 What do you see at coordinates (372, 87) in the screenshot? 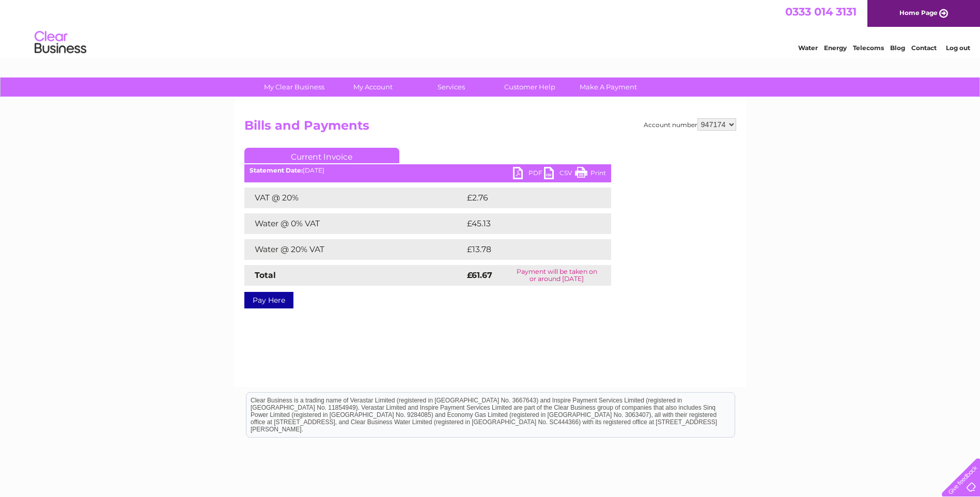
I see `a: My Account` at bounding box center [372, 87].